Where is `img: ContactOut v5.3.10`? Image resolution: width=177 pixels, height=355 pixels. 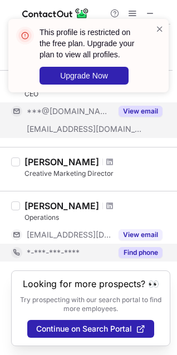 img: ContactOut v5.3.10 is located at coordinates (56, 13).